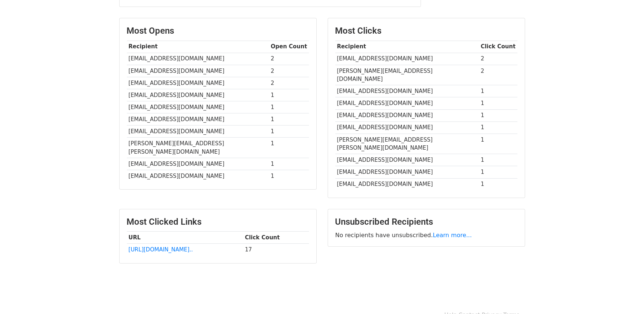  I want to click on h3: Unsubscribed Recipients, so click(427, 222).